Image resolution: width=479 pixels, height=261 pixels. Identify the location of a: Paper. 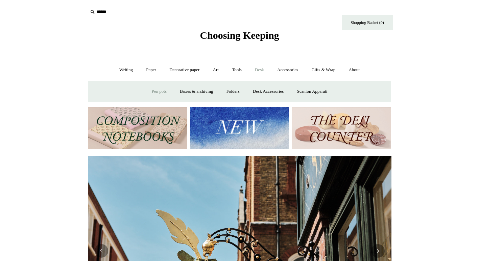
(151, 70).